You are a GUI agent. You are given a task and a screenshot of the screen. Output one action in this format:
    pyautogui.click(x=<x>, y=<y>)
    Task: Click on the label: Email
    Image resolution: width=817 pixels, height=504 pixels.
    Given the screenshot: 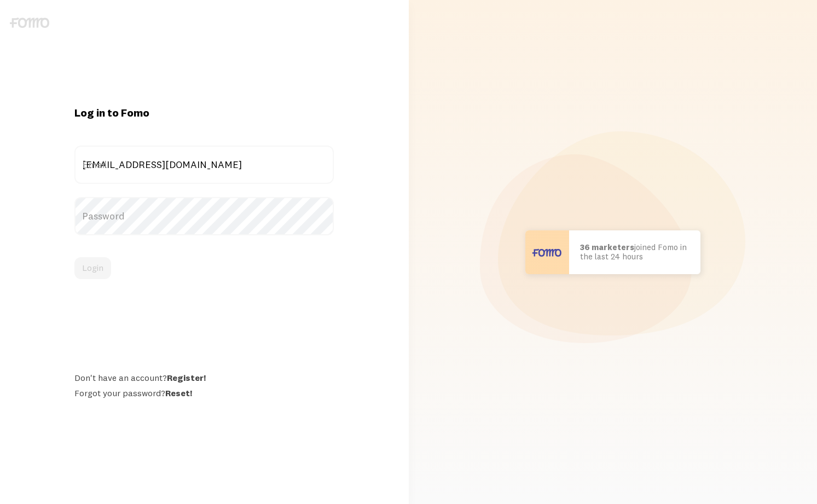 What is the action you would take?
    pyautogui.click(x=204, y=165)
    